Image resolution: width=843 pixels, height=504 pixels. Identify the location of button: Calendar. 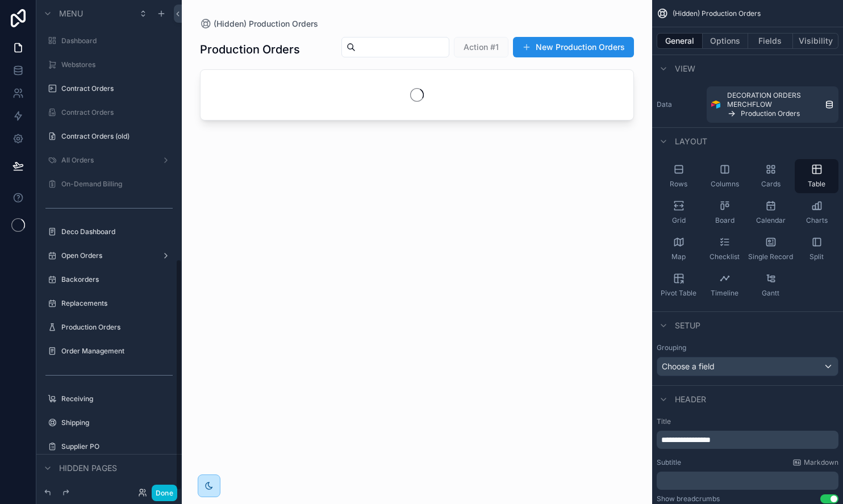
(771, 213).